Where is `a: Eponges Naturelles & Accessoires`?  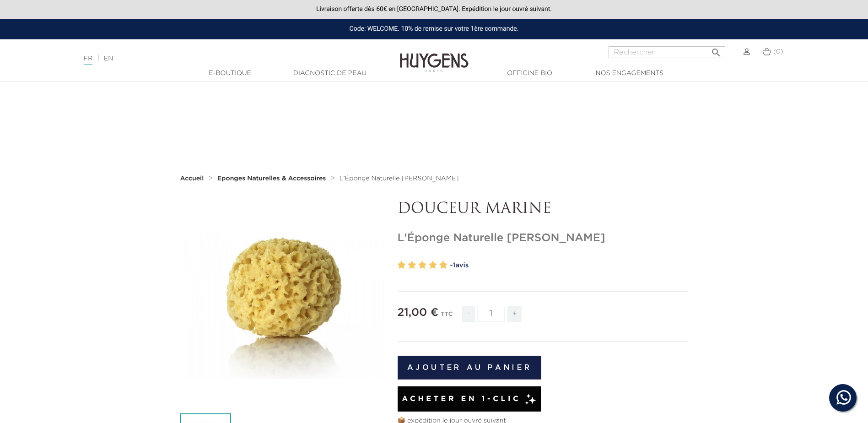 a: Eponges Naturelles & Accessoires is located at coordinates (273, 178).